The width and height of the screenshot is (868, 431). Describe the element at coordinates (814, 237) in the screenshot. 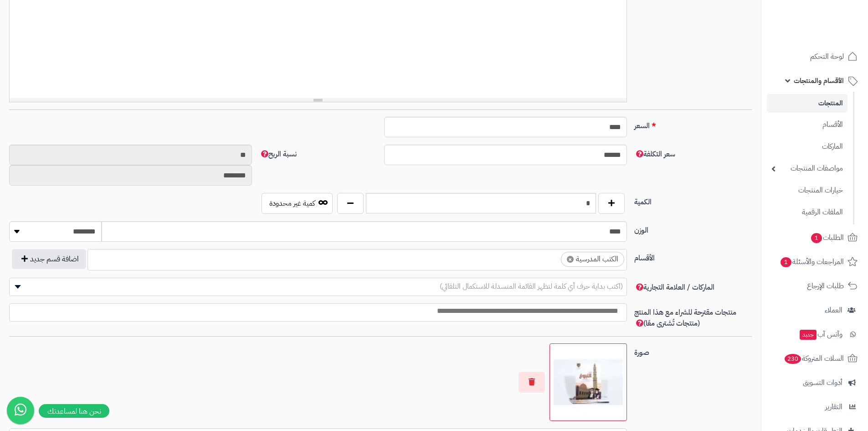

I see `a: الطلبات1` at that location.